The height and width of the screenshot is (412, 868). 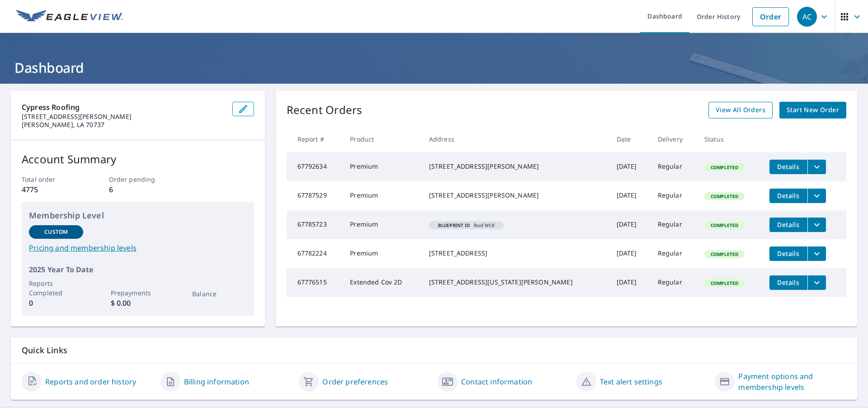 I want to click on p: Balance, so click(x=219, y=293).